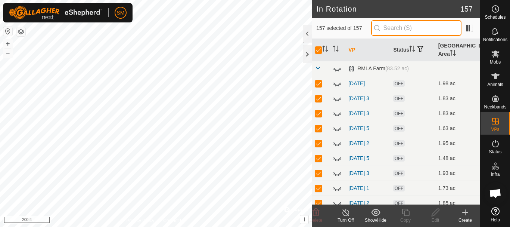  I want to click on img: Gallagher Logo, so click(56, 13).